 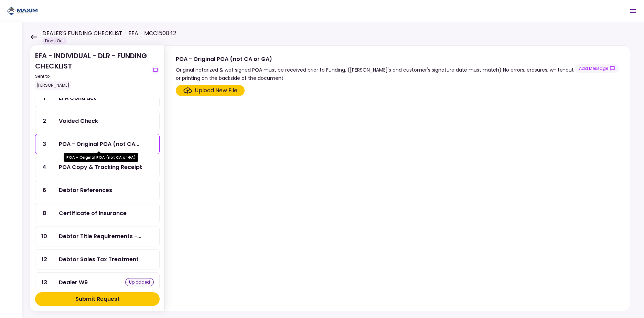 What do you see at coordinates (44, 167) in the screenshot?
I see `div: 4` at bounding box center [44, 167].